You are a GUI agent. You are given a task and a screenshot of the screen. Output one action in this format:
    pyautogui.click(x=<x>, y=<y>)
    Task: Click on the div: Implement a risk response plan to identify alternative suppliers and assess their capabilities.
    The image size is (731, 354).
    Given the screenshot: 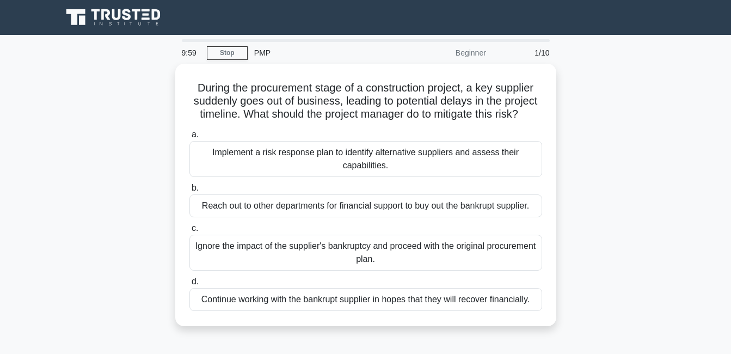 What is the action you would take?
    pyautogui.click(x=366, y=159)
    